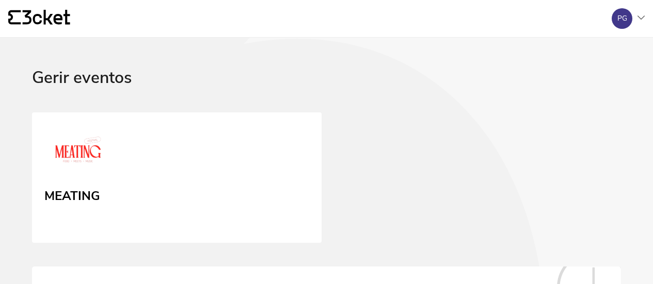 This screenshot has width=653, height=284. I want to click on div: Gerir eventos, so click(326, 90).